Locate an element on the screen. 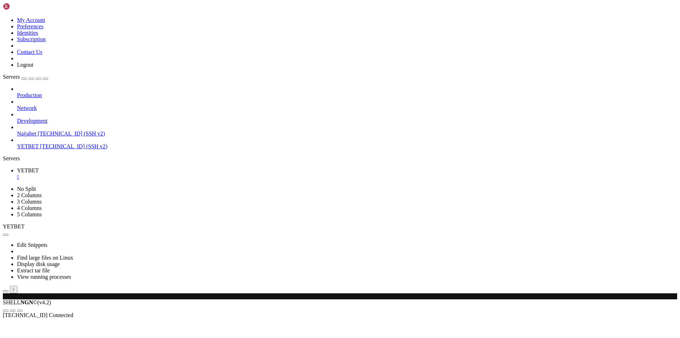 The image size is (680, 338). span: Network is located at coordinates (27, 108).